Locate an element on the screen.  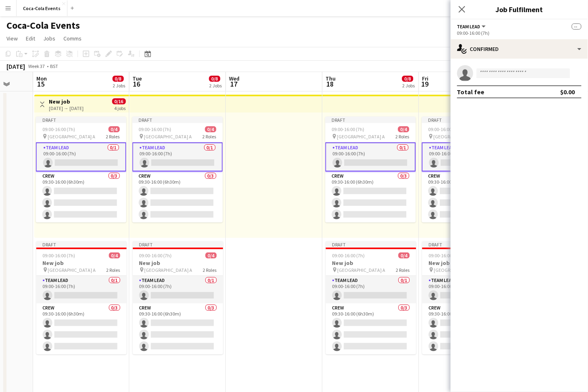
a: Comms is located at coordinates (72, 38).